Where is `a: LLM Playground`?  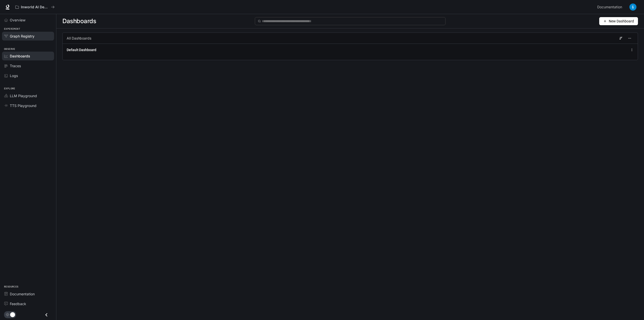 a: LLM Playground is located at coordinates (28, 95).